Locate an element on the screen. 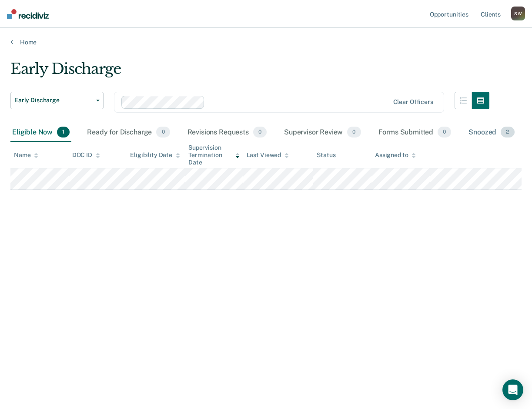 Image resolution: width=532 pixels, height=409 pixels. span: 2 is located at coordinates (507, 132).